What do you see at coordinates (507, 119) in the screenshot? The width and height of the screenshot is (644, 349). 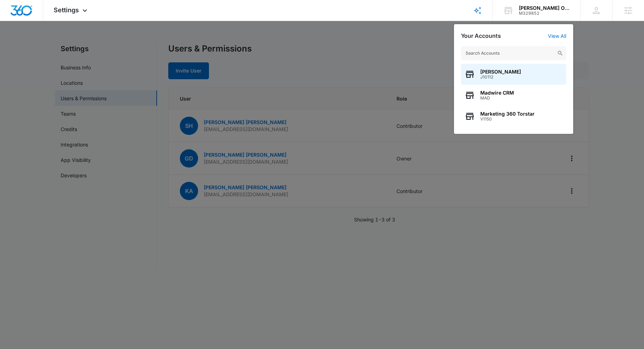 I see `span: V1150` at bounding box center [507, 119].